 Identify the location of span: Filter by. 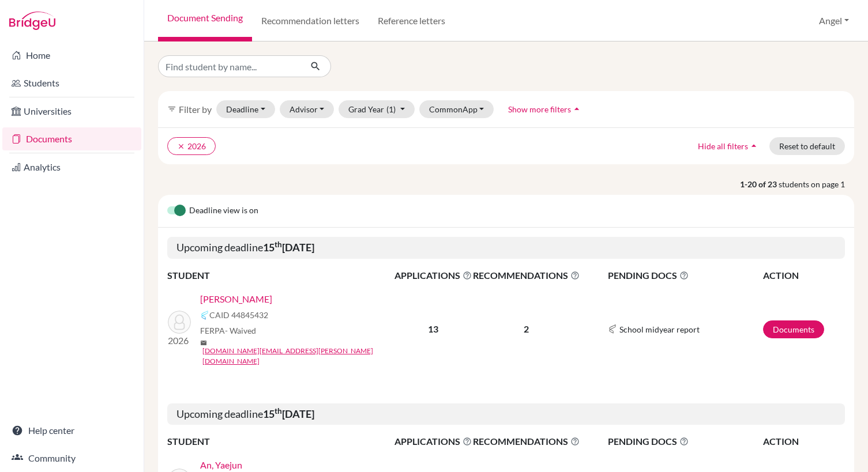
(195, 109).